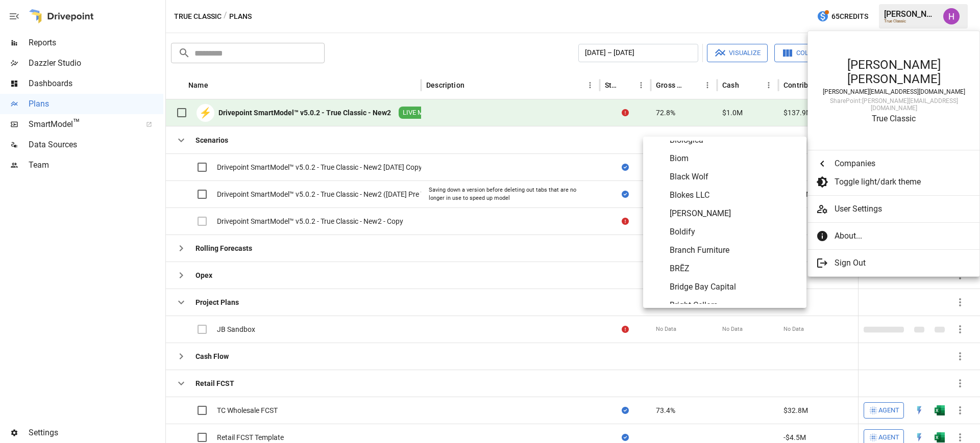  Describe the element at coordinates (734, 177) in the screenshot. I see `span: Black Wolf` at that location.